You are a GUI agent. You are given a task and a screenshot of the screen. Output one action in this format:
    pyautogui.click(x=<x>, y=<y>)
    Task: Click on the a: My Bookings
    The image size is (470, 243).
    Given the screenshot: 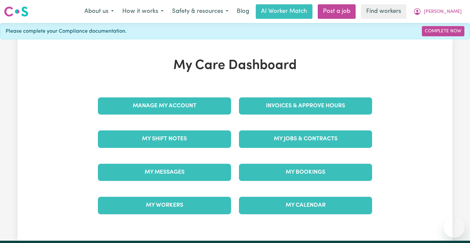 What is the action you would take?
    pyautogui.click(x=306, y=172)
    